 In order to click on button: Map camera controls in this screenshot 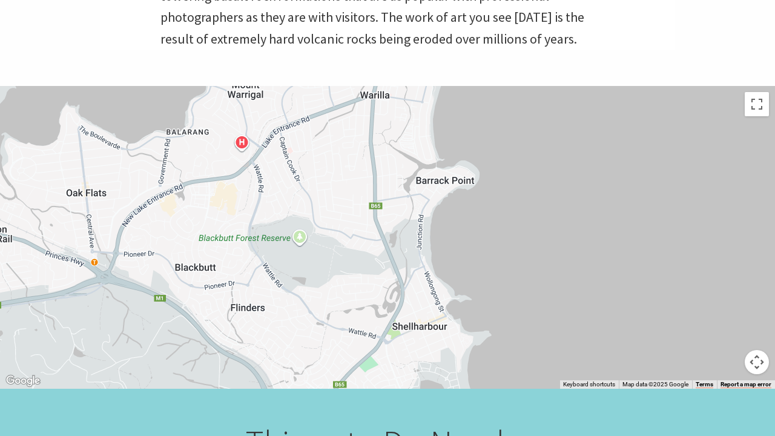, I will do `click(757, 362)`.